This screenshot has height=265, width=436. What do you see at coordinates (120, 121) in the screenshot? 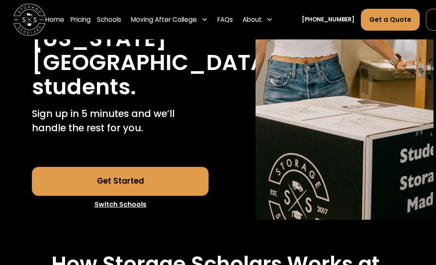
I see `p: Sign up in 5 minutes and we’ll handle the rest for you.` at bounding box center [120, 121].